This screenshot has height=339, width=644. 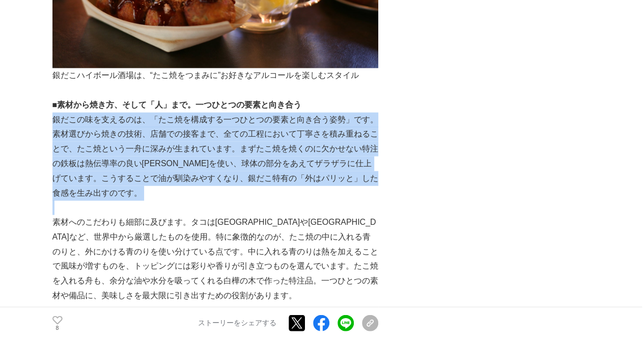 What do you see at coordinates (216, 157) in the screenshot?
I see `p: 銀だこの味を支えるのは、「たこ焼を構成する一つひとつの要素と向き合う姿勢」です。素材選びから焼きの技術、店舗での接客まで、全ての工程において丁寧さを積み重ねることで、たこ焼という一舟に深みが生ま...` at bounding box center [216, 157].